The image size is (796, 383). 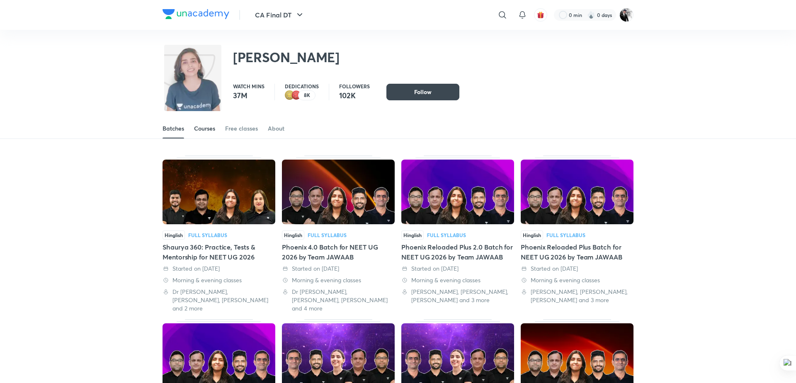 I want to click on button: avatar, so click(x=541, y=15).